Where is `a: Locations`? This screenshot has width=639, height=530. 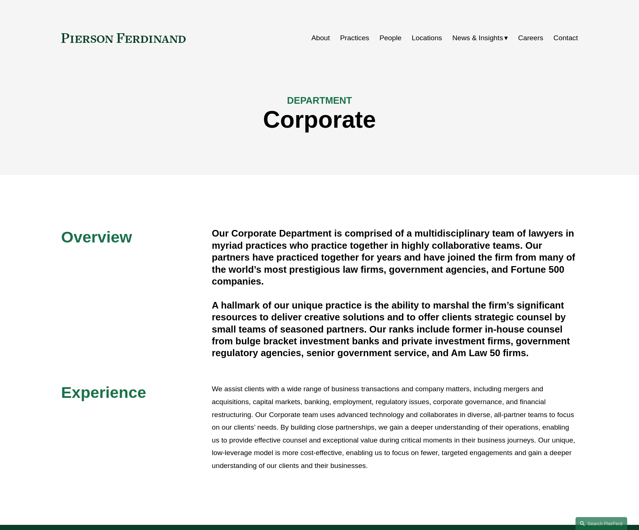
a: Locations is located at coordinates (427, 38).